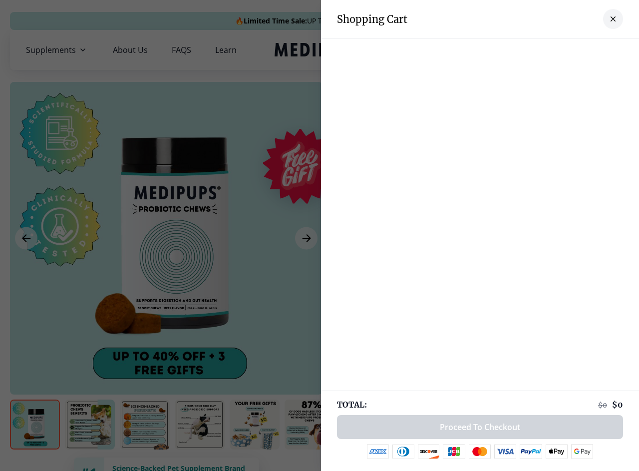 This screenshot has height=471, width=639. I want to click on span: TOTAL:, so click(352, 404).